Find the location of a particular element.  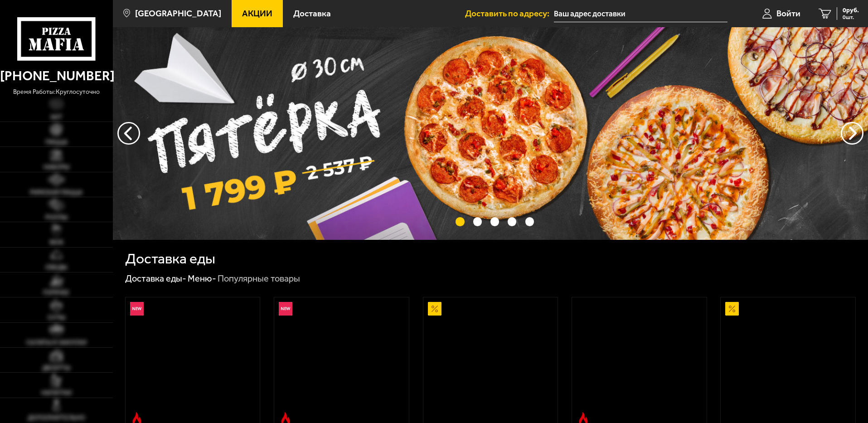

span: Доставка is located at coordinates (312, 13).